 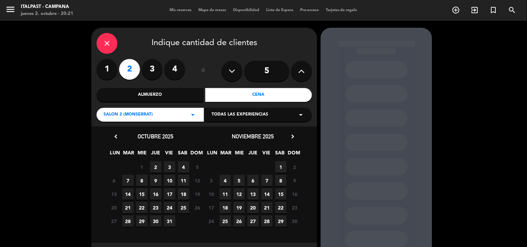 What do you see at coordinates (10, 10) in the screenshot?
I see `button: menu` at bounding box center [10, 10].